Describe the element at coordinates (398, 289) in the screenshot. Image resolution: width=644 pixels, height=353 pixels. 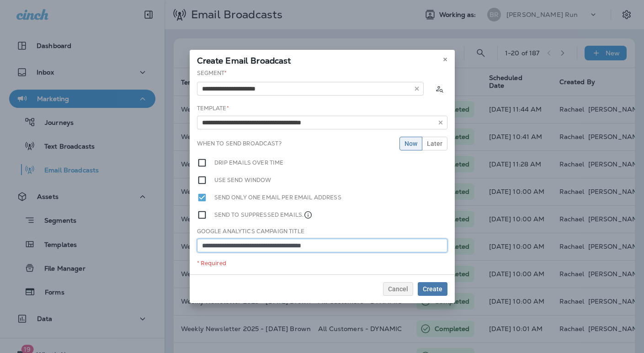
I see `span: Cancel` at that location.